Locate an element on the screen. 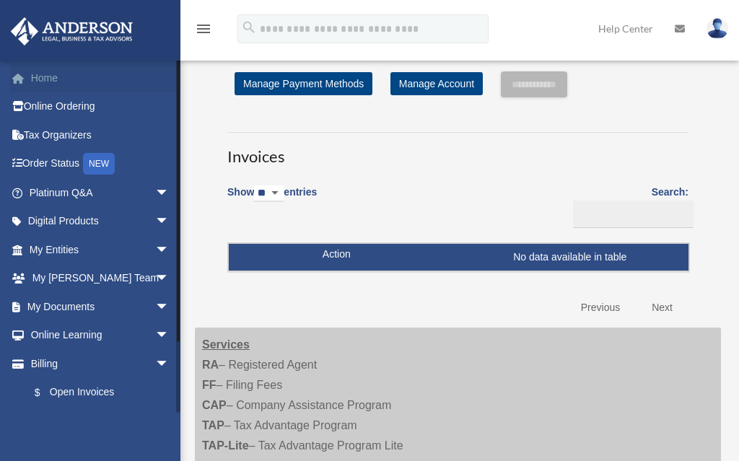 The image size is (739, 461). input: Search: is located at coordinates (633, 214).